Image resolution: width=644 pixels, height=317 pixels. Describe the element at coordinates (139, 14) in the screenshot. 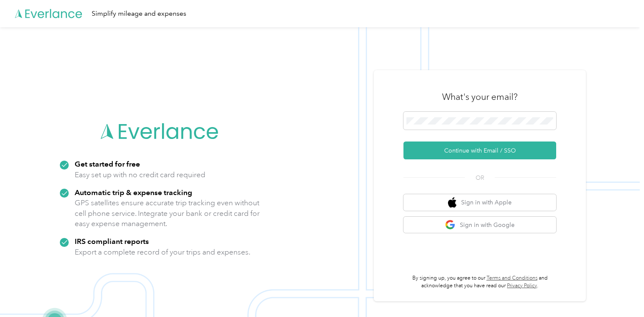

I see `div: Simplify mileage and expenses` at that location.